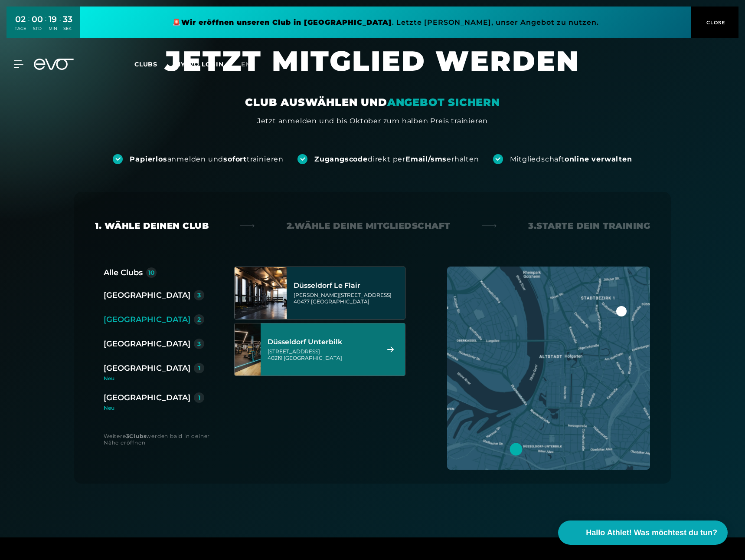 The width and height of the screenshot is (745, 560). What do you see at coordinates (714, 23) in the screenshot?
I see `span: CLOSE` at bounding box center [714, 23].